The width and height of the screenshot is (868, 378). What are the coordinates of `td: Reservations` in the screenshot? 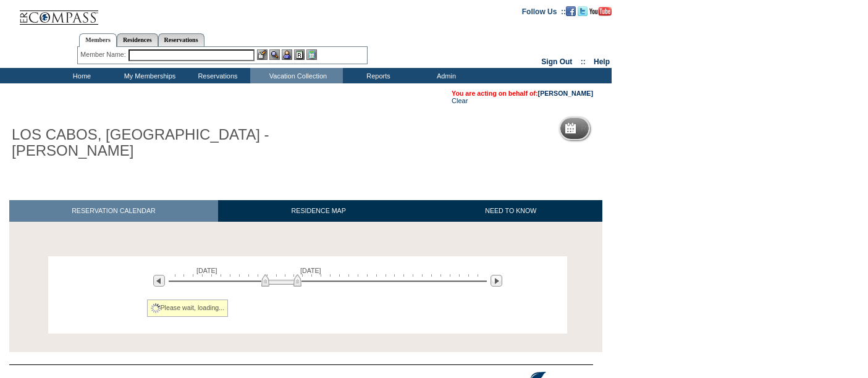 It's located at (216, 76).